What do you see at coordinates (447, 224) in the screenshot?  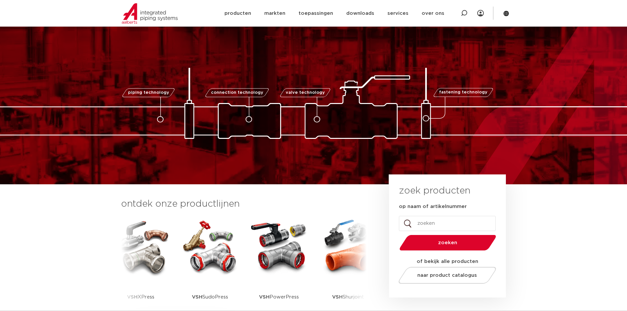 I see `input: zoeken` at bounding box center [447, 224].